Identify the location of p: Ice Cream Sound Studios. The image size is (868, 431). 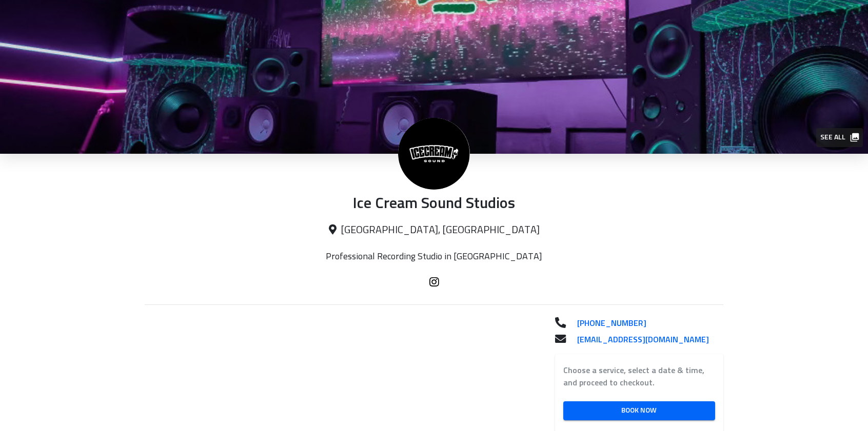
(434, 204).